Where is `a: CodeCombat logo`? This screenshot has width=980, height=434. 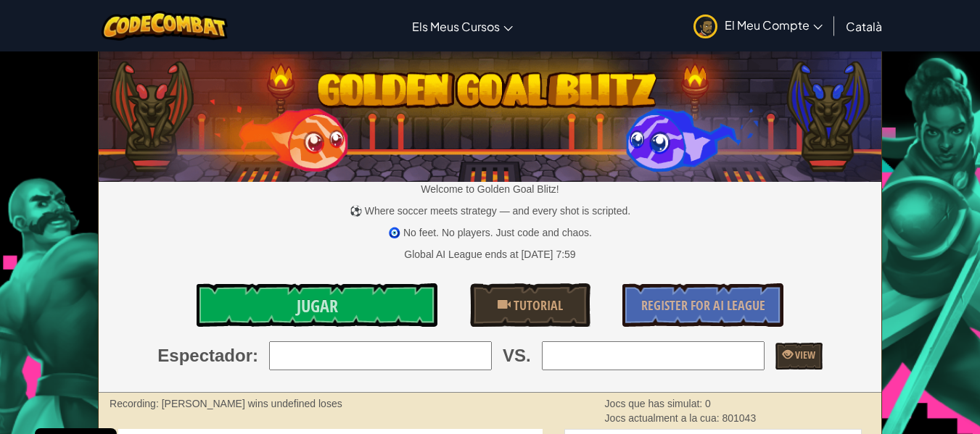
a: CodeCombat logo is located at coordinates (164, 25).